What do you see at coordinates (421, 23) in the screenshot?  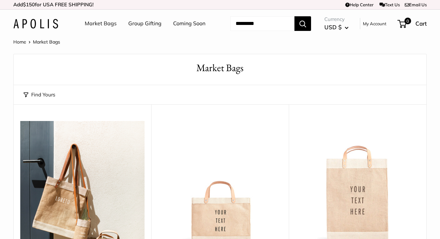 I see `span: Cart` at bounding box center [421, 23].